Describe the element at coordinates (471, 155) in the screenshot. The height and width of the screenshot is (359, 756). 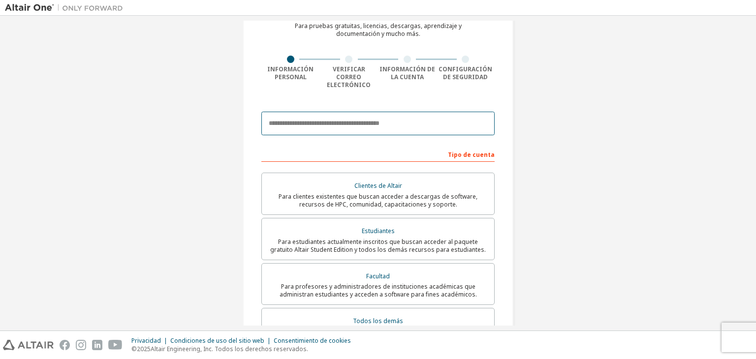
I see `font: Tipo de cuenta` at that location.